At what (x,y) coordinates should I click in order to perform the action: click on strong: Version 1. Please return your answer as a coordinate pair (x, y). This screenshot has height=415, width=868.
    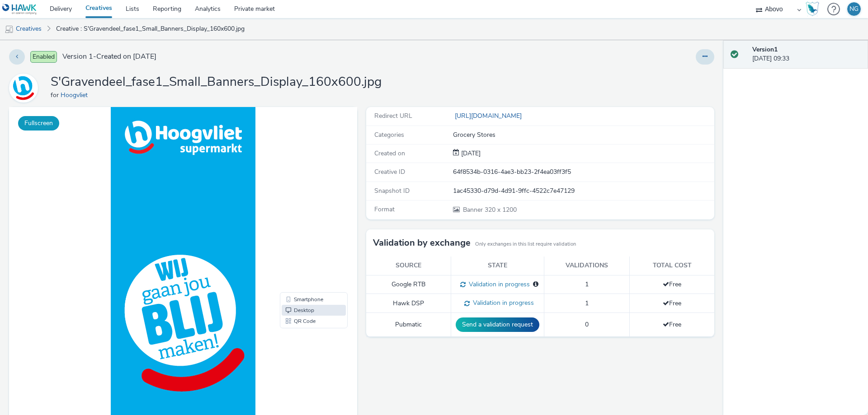
    Looking at the image, I should click on (765, 49).